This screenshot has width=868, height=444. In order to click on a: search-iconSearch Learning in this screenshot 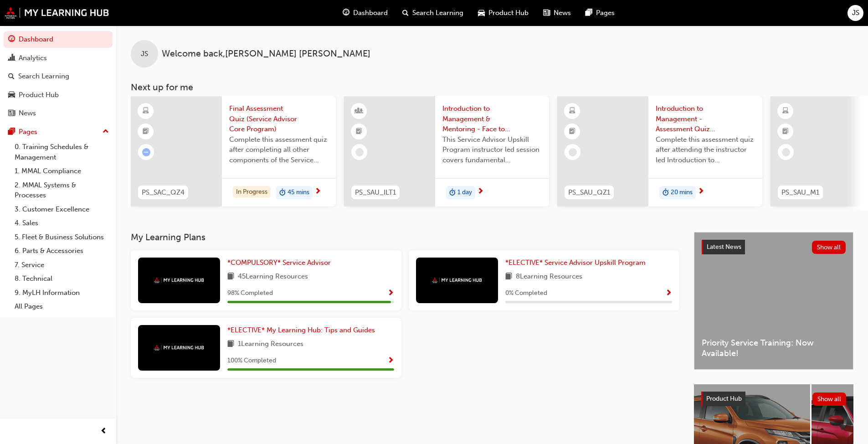, I will do `click(433, 13)`.